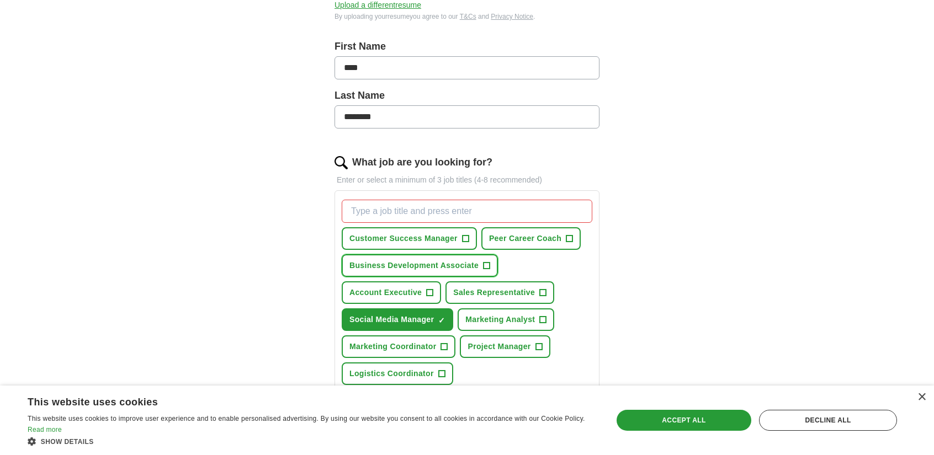  What do you see at coordinates (391, 292) in the screenshot?
I see `button: Account Executive` at bounding box center [391, 292].